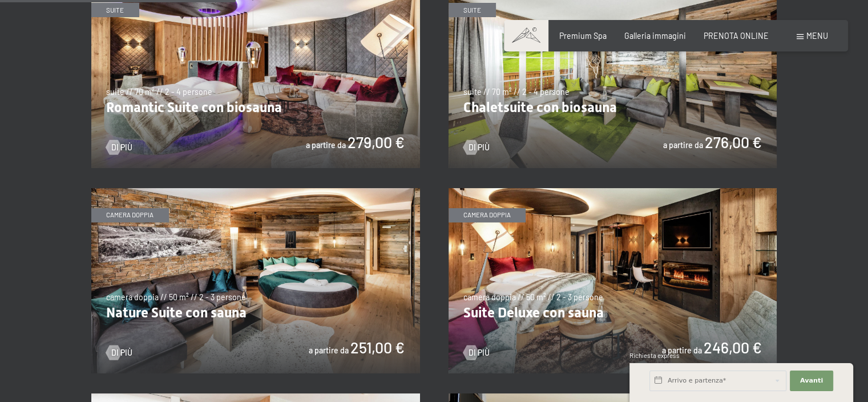  I want to click on span: PRENOTA ONLINE, so click(736, 36).